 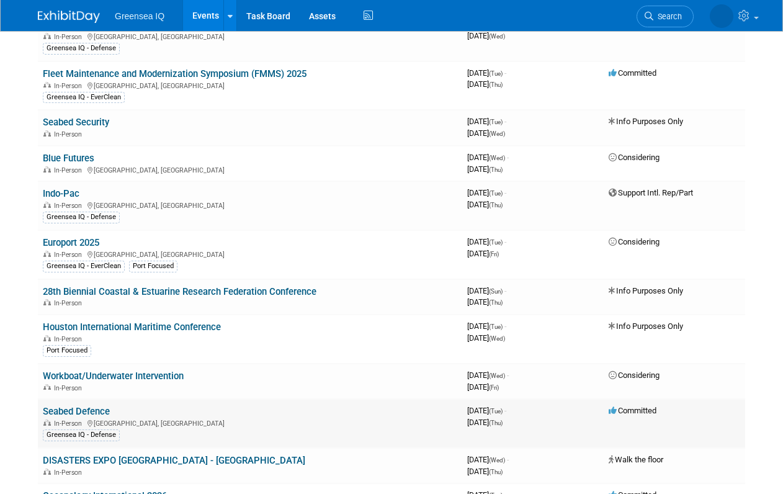 What do you see at coordinates (667, 16) in the screenshot?
I see `span: Search` at bounding box center [667, 16].